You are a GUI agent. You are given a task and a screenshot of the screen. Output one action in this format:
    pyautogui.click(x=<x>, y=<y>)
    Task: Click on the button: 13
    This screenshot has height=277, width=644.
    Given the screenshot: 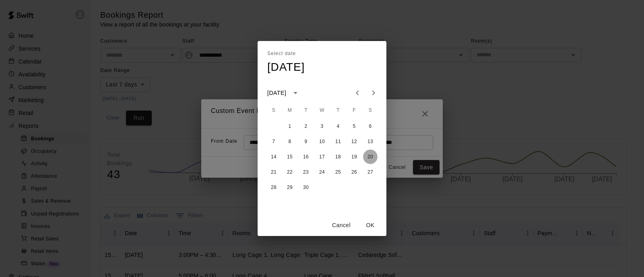 What is the action you would take?
    pyautogui.click(x=370, y=141)
    